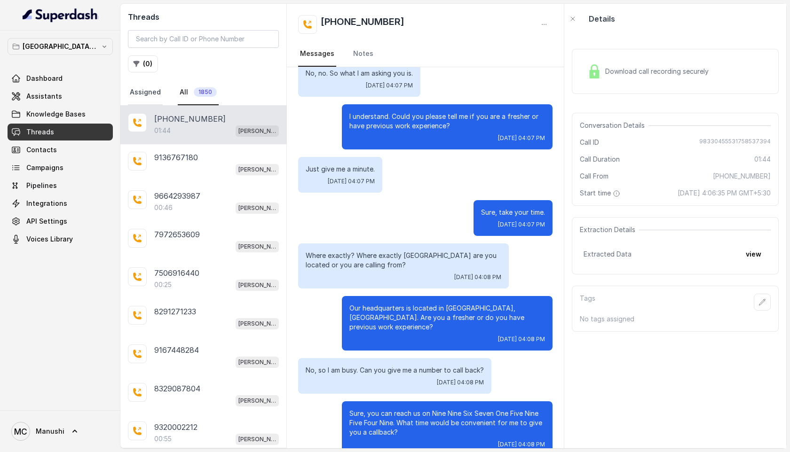  Describe the element at coordinates (47, 221) in the screenshot. I see `span: API Settings` at that location.